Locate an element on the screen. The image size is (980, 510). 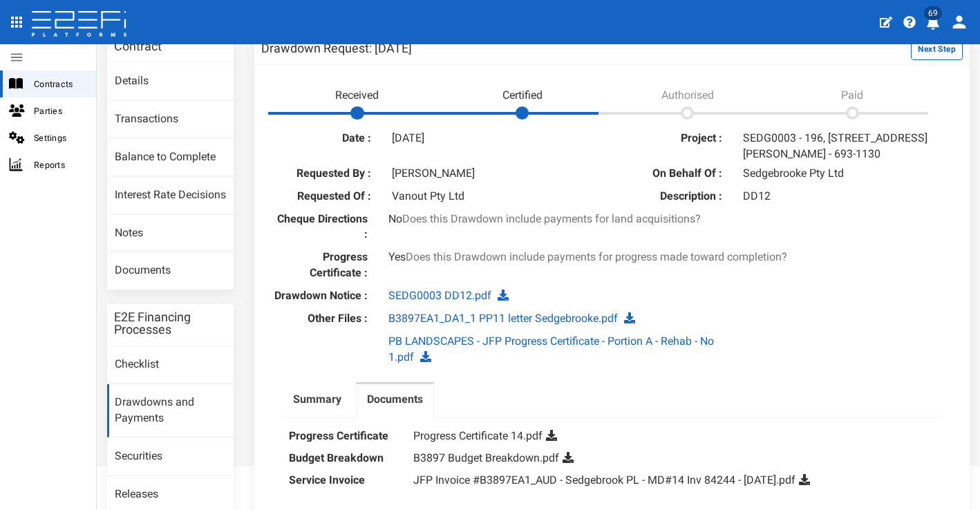
div: No is located at coordinates (612, 219).